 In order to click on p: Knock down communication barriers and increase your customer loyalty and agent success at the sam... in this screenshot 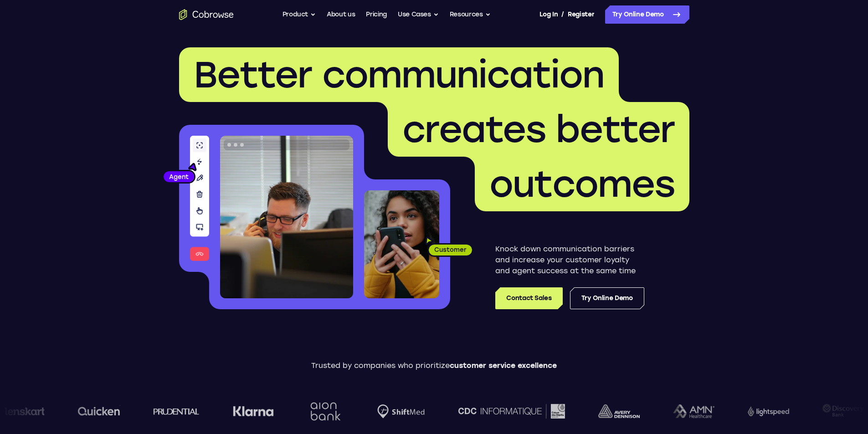, I will do `click(570, 260)`.